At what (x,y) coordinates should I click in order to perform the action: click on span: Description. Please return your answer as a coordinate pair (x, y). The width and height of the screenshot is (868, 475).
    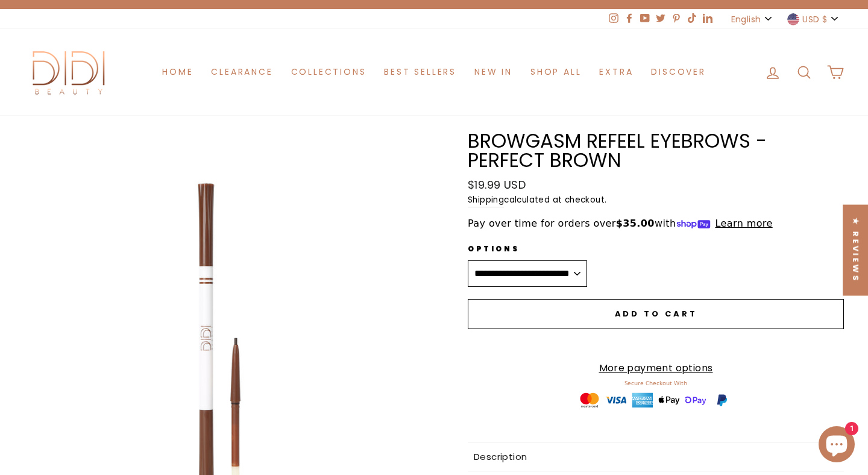
    Looking at the image, I should click on (500, 456).